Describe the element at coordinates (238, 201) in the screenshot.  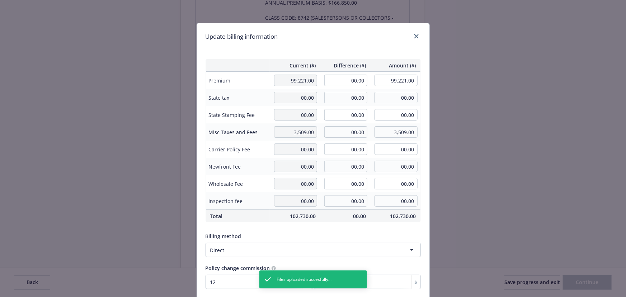
I see `span: Inspection fee` at that location.